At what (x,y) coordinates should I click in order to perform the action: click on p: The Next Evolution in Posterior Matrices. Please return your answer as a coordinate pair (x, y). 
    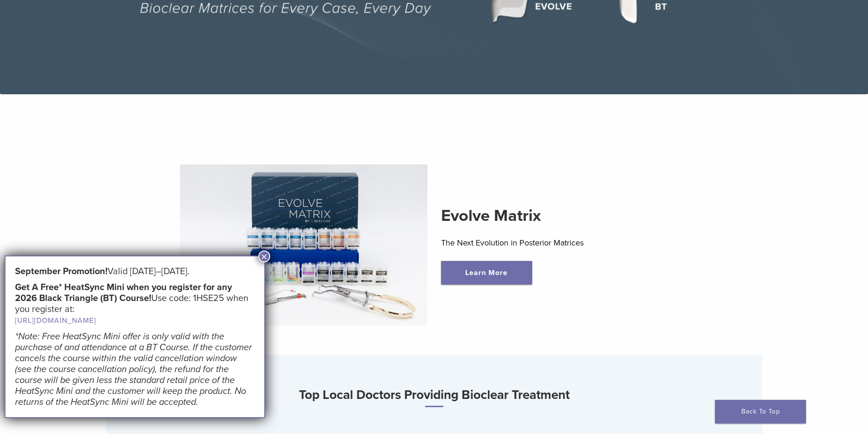
    Looking at the image, I should click on (565, 243).